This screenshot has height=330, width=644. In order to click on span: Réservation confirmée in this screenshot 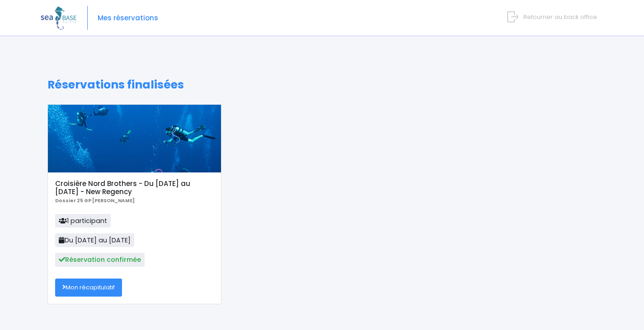, I will do `click(100, 260)`.